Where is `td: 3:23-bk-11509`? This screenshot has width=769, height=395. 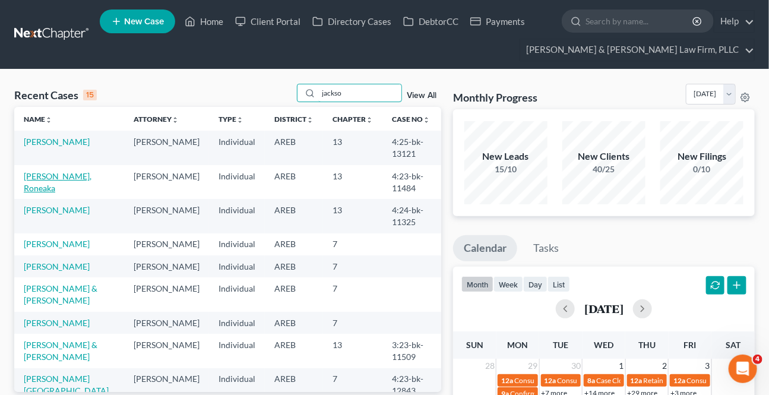 td: 3:23-bk-11509 is located at coordinates (412, 351).